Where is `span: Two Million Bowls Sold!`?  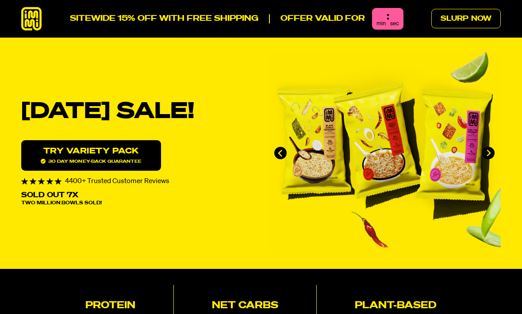 span: Two Million Bowls Sold! is located at coordinates (61, 203).